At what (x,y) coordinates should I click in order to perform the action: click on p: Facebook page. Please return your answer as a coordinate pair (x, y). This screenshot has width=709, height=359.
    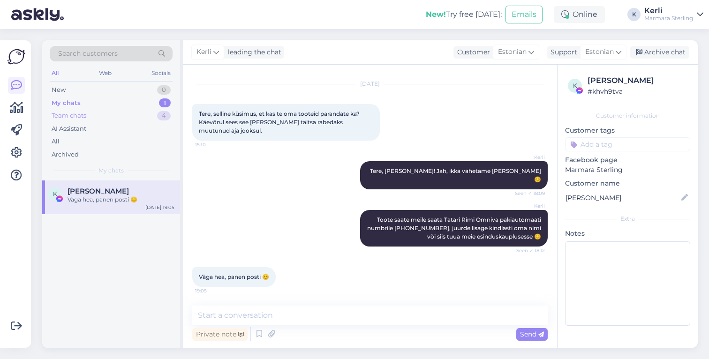
    Looking at the image, I should click on (627, 160).